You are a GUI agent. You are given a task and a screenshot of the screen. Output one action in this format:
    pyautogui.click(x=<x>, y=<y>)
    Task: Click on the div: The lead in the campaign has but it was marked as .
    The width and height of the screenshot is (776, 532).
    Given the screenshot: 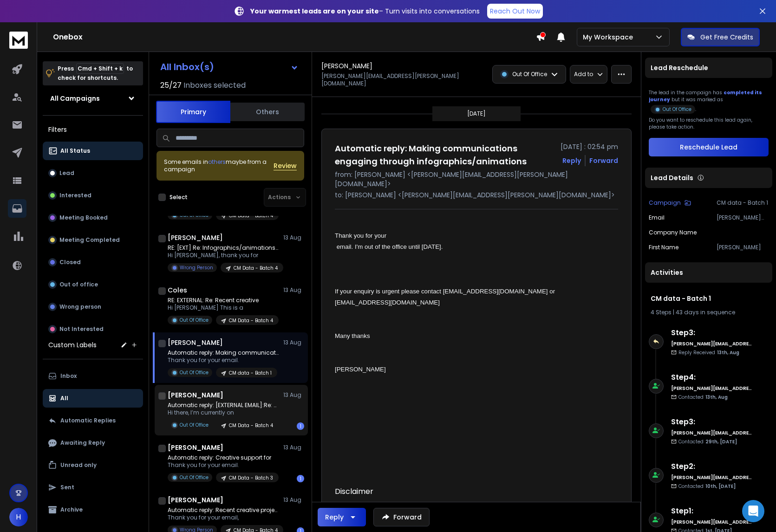 What is the action you would take?
    pyautogui.click(x=708, y=100)
    